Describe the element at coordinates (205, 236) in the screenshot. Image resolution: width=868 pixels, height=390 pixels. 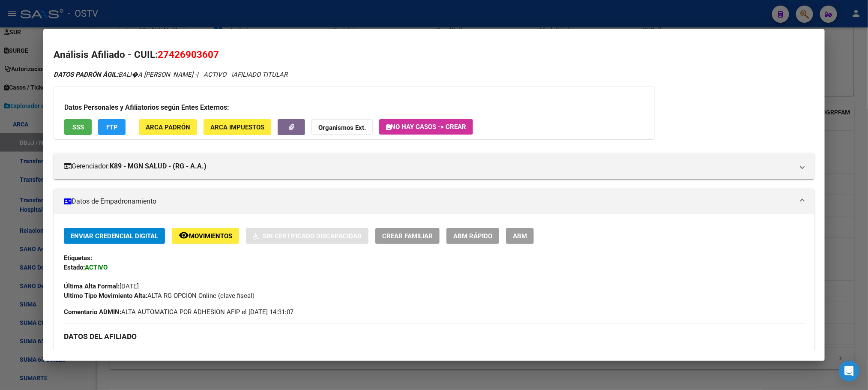
I see `button: Movimientos` at that location.